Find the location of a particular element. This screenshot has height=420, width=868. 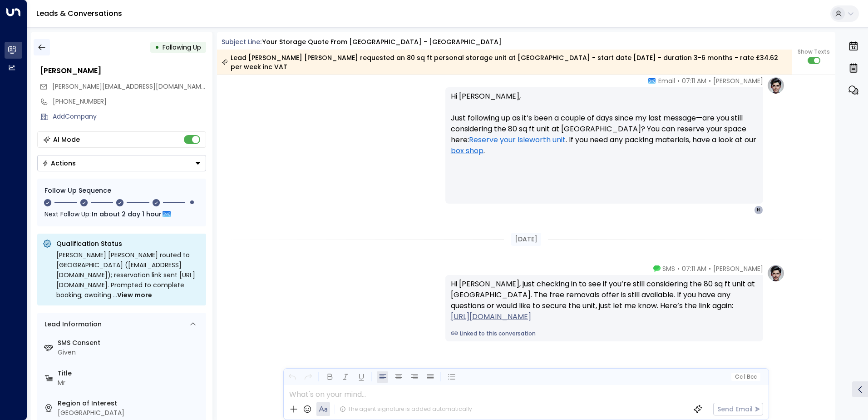

div: AddCompany is located at coordinates (129, 117).